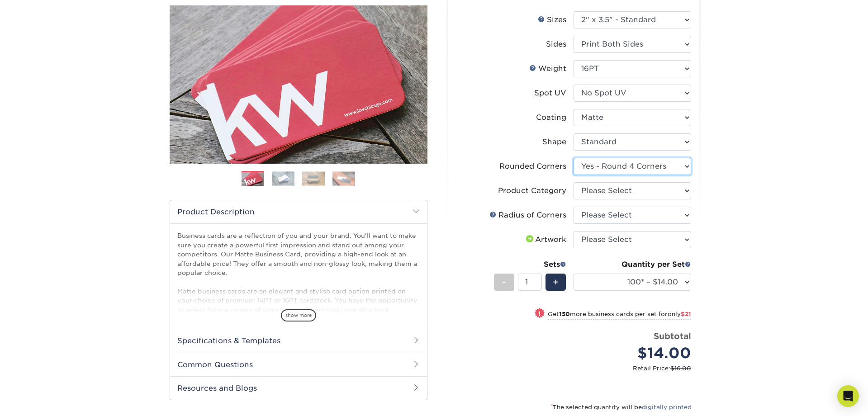  I want to click on small: The selected quantity will be, so click(621, 407).